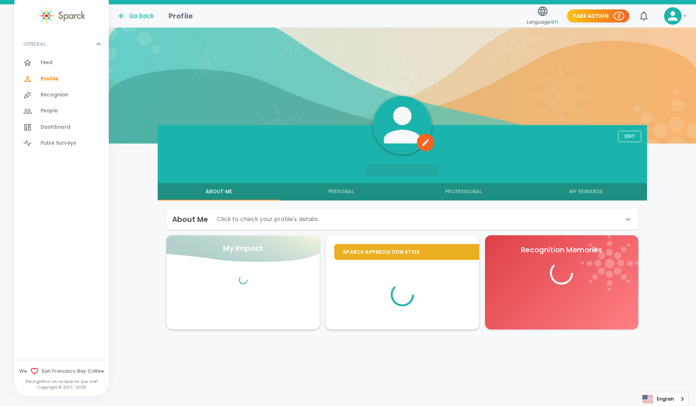  Describe the element at coordinates (190, 219) in the screenshot. I see `h6: About Me` at that location.